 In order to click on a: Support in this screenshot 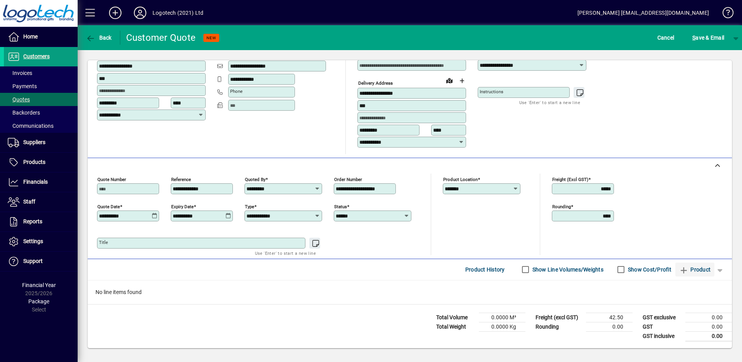, I will do `click(41, 261)`.